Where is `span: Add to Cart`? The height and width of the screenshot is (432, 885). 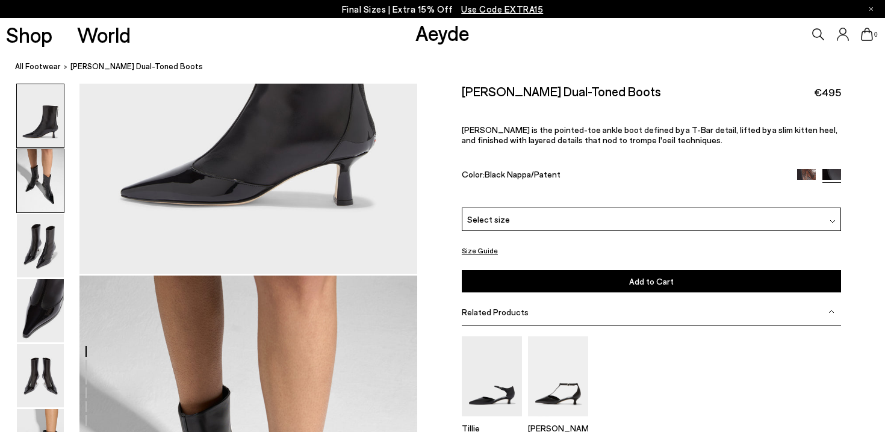 span: Add to Cart is located at coordinates (652, 281).